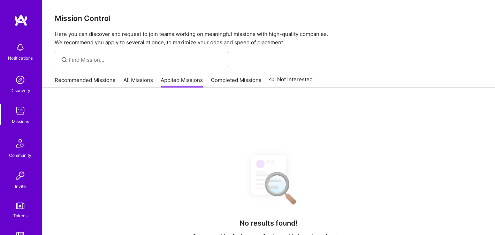  I want to click on div: Discovery, so click(20, 90).